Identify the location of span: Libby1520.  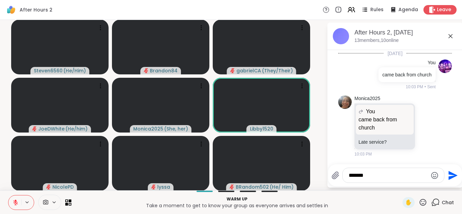
(261, 129).